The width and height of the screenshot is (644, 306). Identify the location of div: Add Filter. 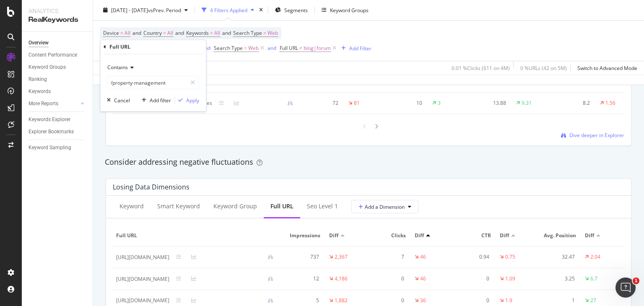
(360, 48).